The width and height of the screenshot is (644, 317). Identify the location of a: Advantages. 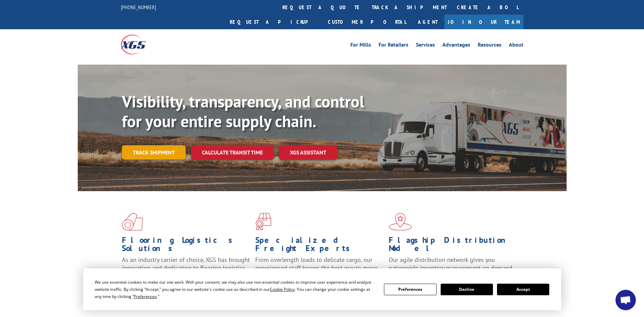
(456, 46).